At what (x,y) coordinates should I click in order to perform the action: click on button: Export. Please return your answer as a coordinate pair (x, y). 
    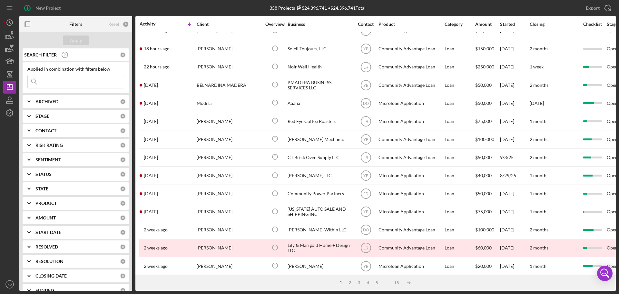
    Looking at the image, I should click on (597, 8).